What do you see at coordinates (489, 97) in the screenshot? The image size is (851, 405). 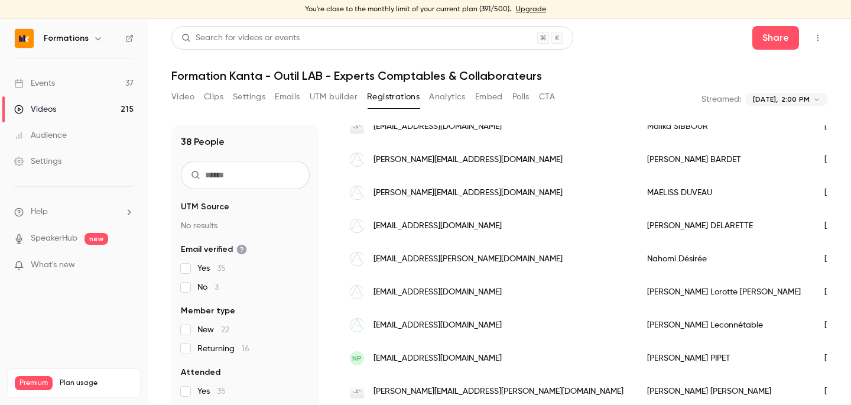 I see `button: Embed` at bounding box center [489, 97].